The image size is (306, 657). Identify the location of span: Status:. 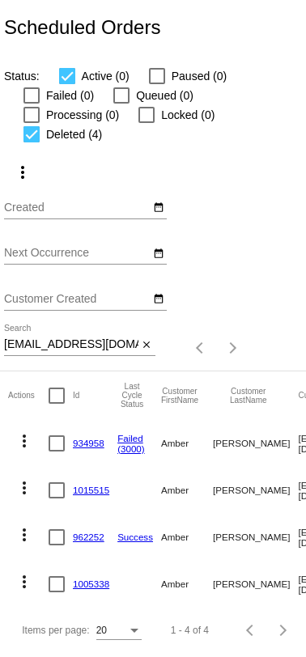
(22, 76).